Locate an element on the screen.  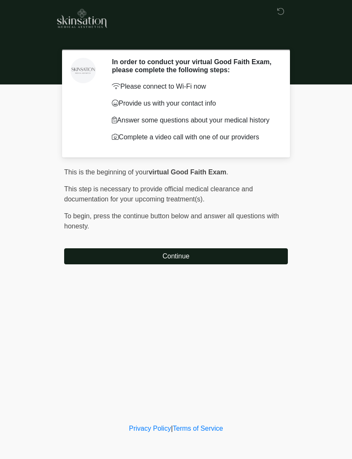
p: Please connect to Wi-Fi now is located at coordinates (193, 87).